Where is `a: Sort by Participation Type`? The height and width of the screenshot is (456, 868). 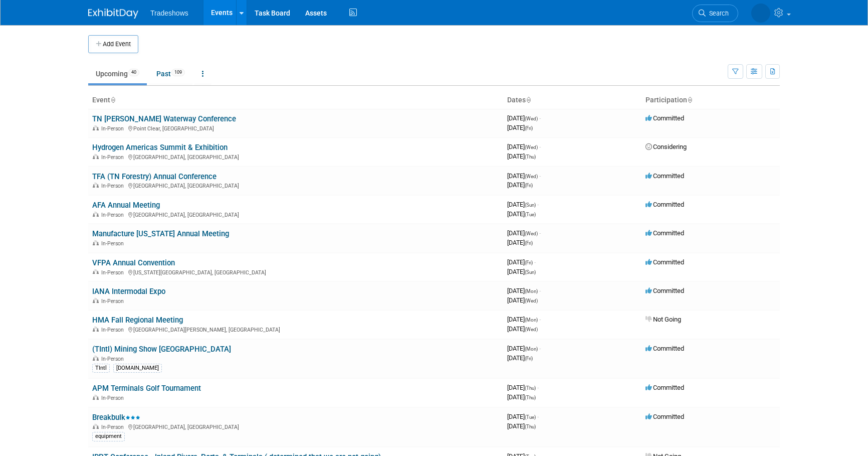
a: Sort by Participation Type is located at coordinates (690, 99).